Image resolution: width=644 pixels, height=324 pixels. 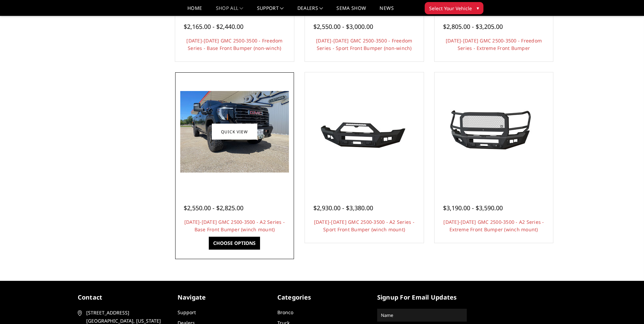 I want to click on a: Dealers, so click(x=310, y=11).